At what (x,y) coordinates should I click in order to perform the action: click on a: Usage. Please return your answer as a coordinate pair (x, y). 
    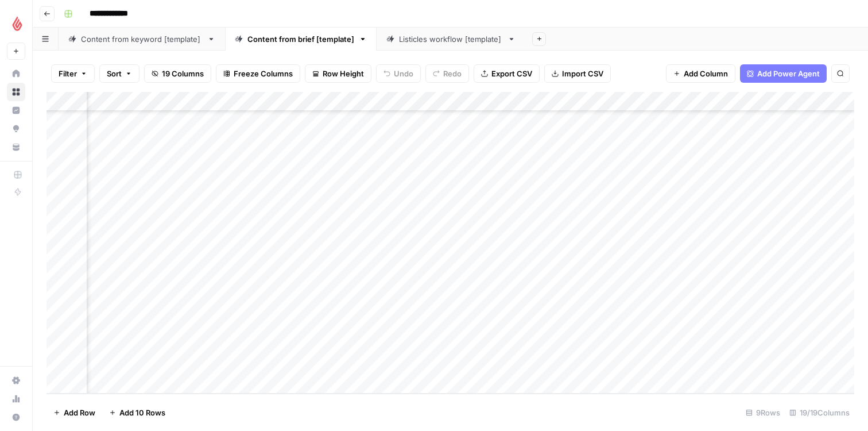
    Looking at the image, I should click on (16, 399).